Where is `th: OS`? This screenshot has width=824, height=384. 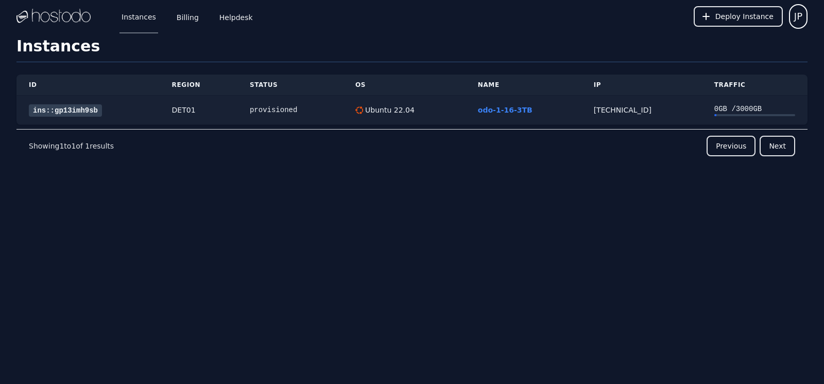
th: OS is located at coordinates (404, 85).